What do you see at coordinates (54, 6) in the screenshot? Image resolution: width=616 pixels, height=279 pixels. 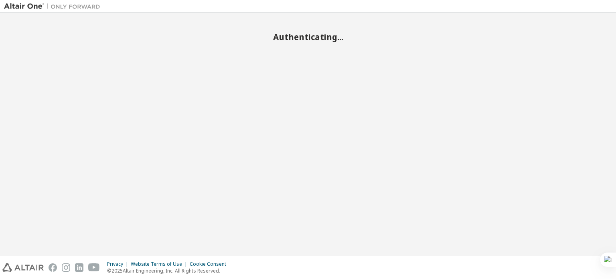 I see `img: Altair One` at bounding box center [54, 6].